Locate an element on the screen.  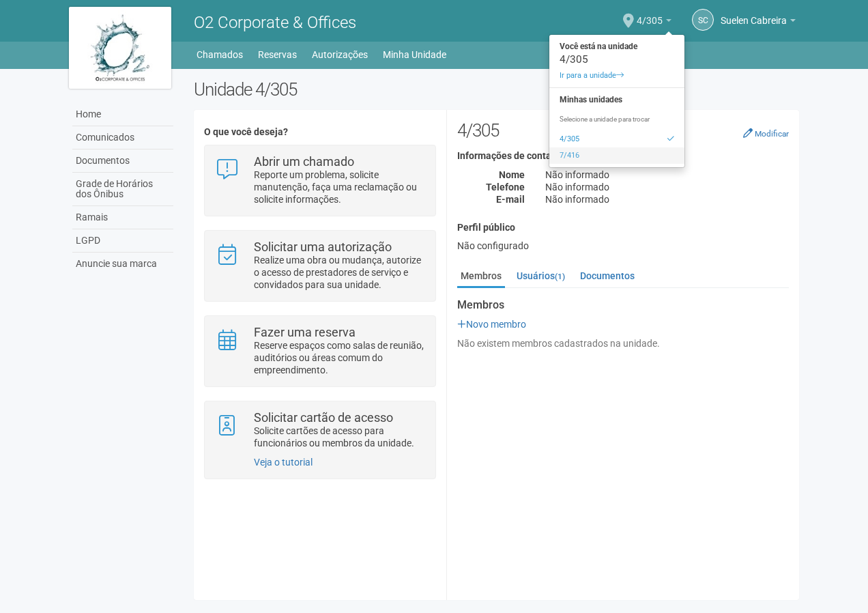
div: Não existem membros cadastrados na unidade. is located at coordinates (623, 343).